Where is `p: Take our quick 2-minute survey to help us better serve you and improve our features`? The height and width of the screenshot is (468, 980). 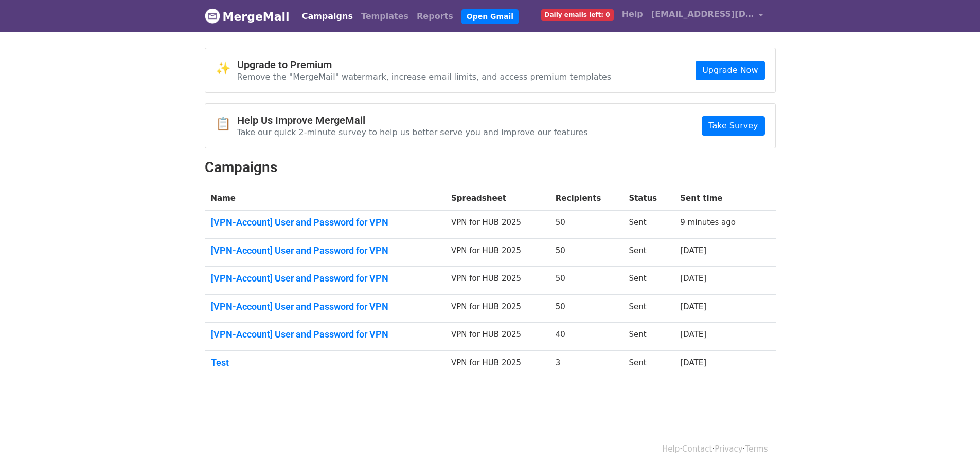 p: Take our quick 2-minute survey to help us better serve you and improve our features is located at coordinates (413, 132).